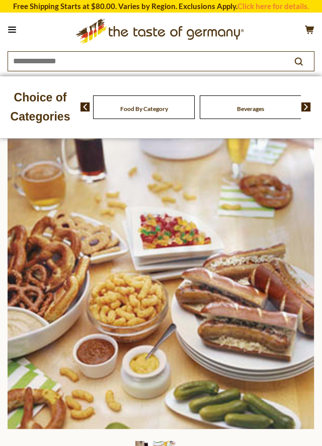  Describe the element at coordinates (144, 109) in the screenshot. I see `span: Food By Category` at that location.